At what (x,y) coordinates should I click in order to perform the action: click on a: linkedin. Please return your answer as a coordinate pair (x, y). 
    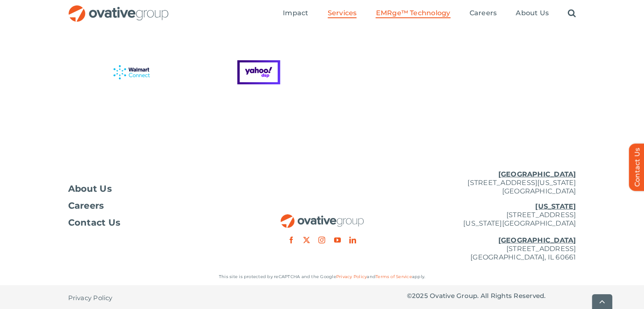
    Looking at the image, I should click on (353, 241).